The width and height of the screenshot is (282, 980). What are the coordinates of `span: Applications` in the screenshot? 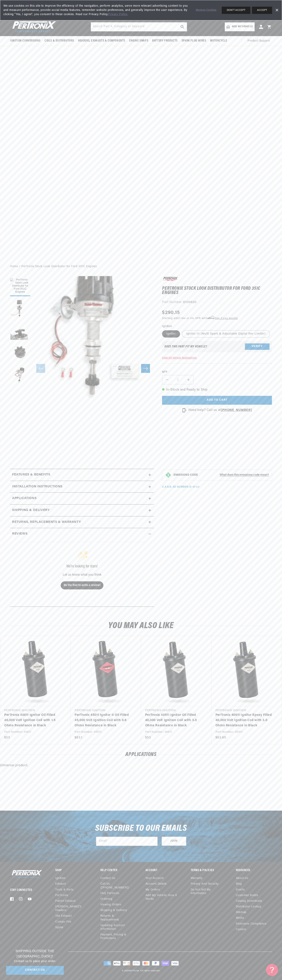 It's located at (24, 499).